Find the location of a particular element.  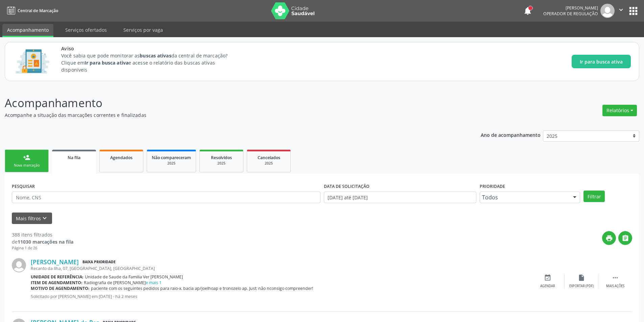

p: Ano de acompanhamento is located at coordinates (510, 135).